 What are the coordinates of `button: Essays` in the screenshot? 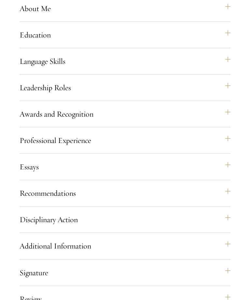 It's located at (125, 167).